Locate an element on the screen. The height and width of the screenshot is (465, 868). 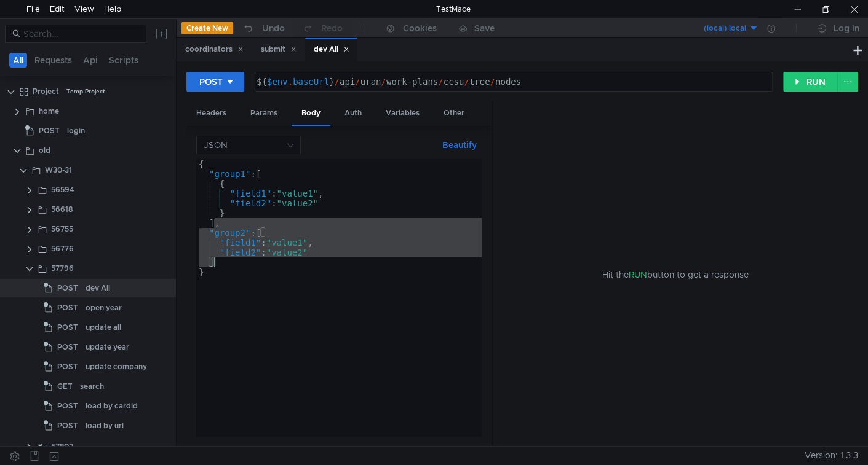
div: coordinators is located at coordinates (214, 49).